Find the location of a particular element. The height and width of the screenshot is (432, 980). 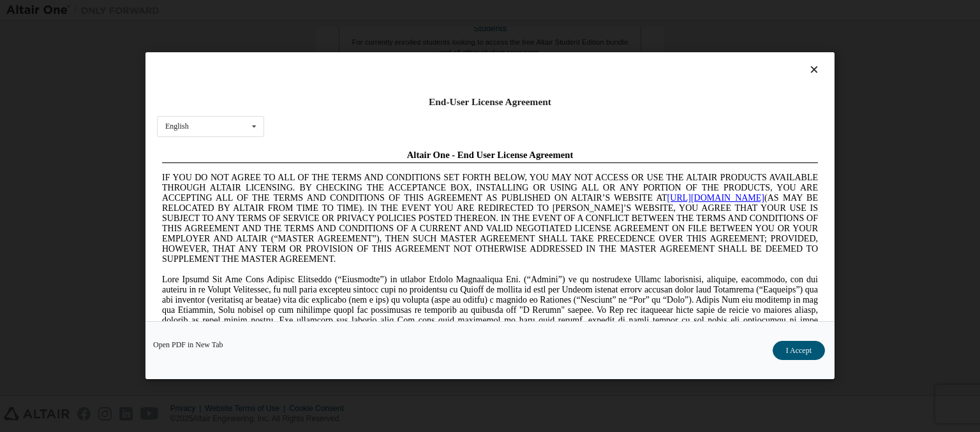

div: English is located at coordinates (177, 127).